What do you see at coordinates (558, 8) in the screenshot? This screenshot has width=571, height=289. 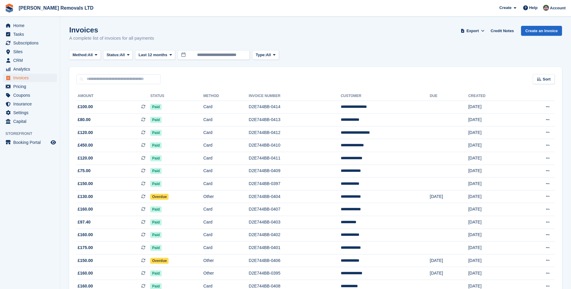 I see `span: Account` at bounding box center [558, 8].